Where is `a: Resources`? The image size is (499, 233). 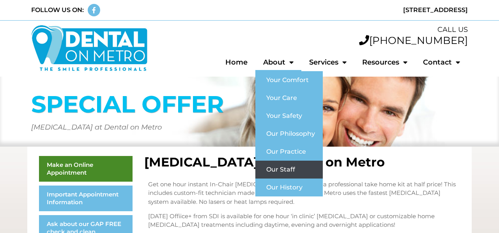 a: Resources is located at coordinates (385, 62).